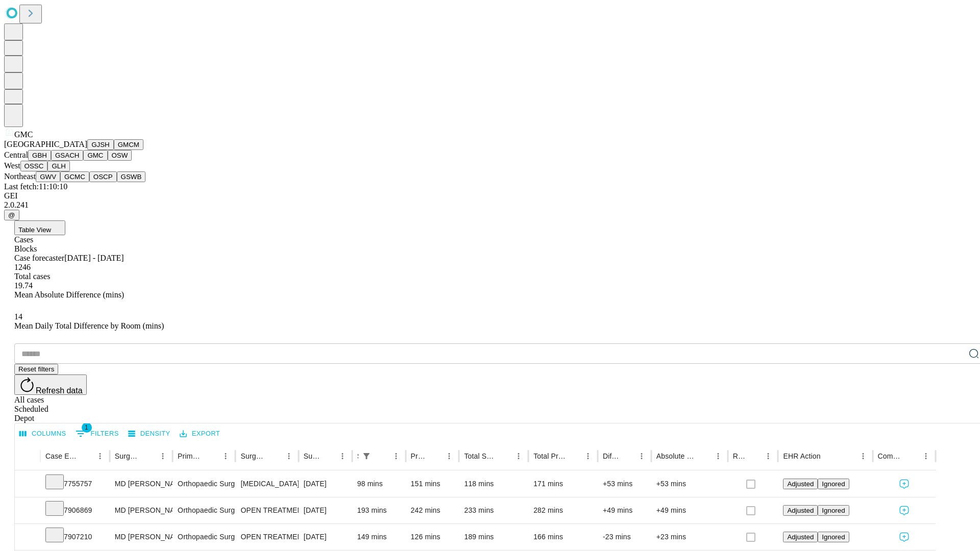  Describe the element at coordinates (494, 483) in the screenshot. I see `div: 118 mins` at that location.